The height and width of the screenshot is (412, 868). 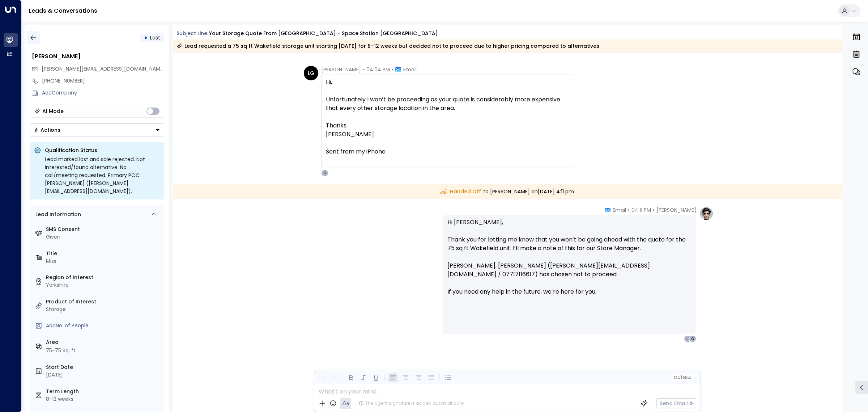 I want to click on span: Lost, so click(x=155, y=38).